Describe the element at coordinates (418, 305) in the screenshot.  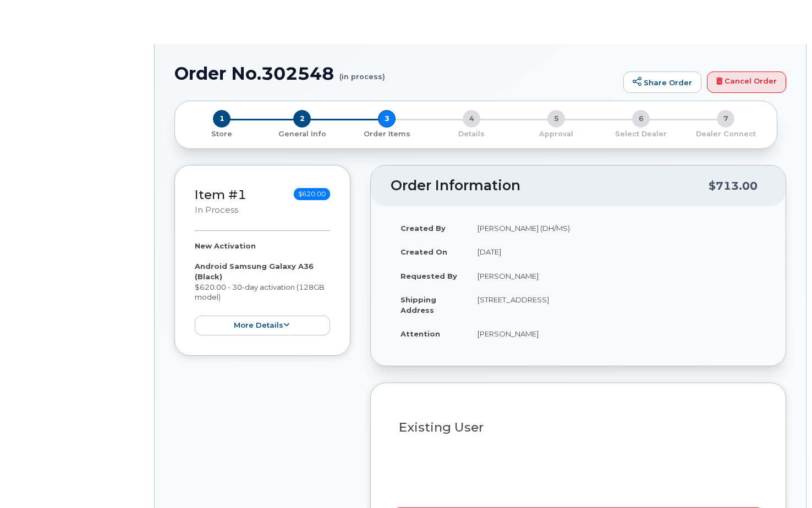
I see `strong: Shipping Address` at that location.